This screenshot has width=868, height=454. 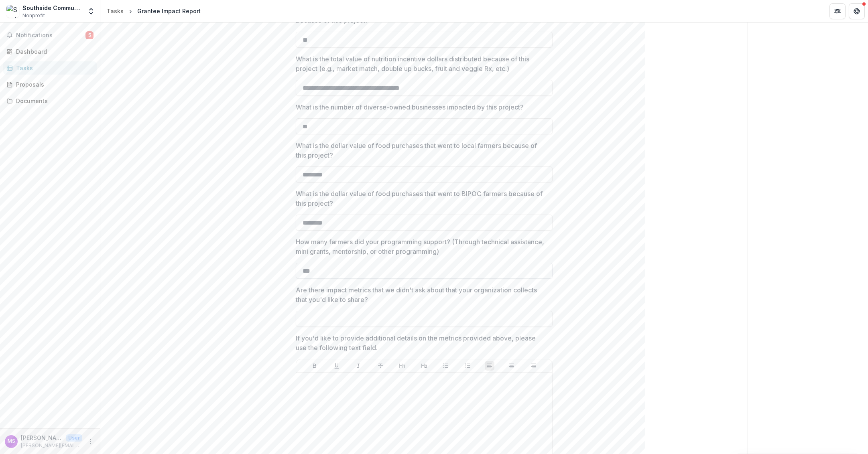 What do you see at coordinates (336, 366) in the screenshot?
I see `button: Underline` at bounding box center [336, 366].